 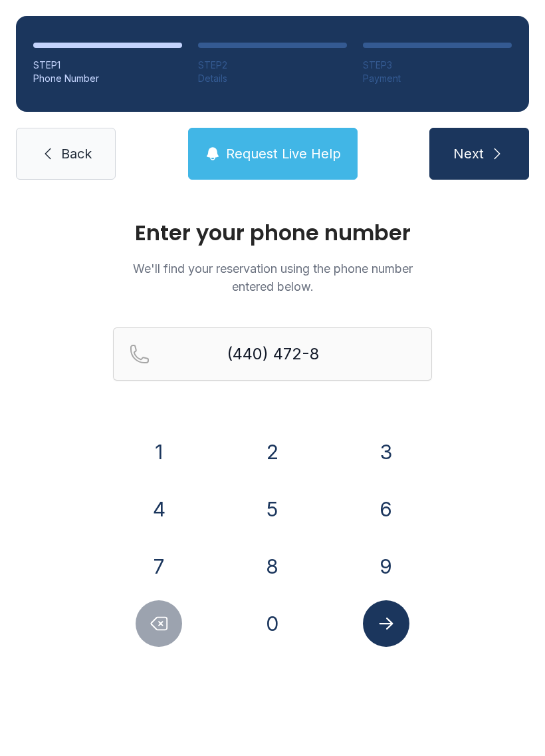 What do you see at coordinates (386, 624) in the screenshot?
I see `button: Submit lookup form` at bounding box center [386, 624].